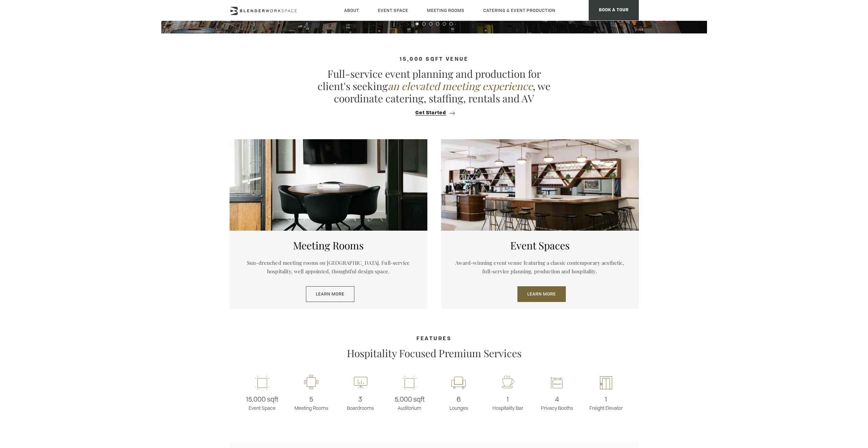 This screenshot has width=868, height=448. I want to click on span: 6, so click(459, 399).